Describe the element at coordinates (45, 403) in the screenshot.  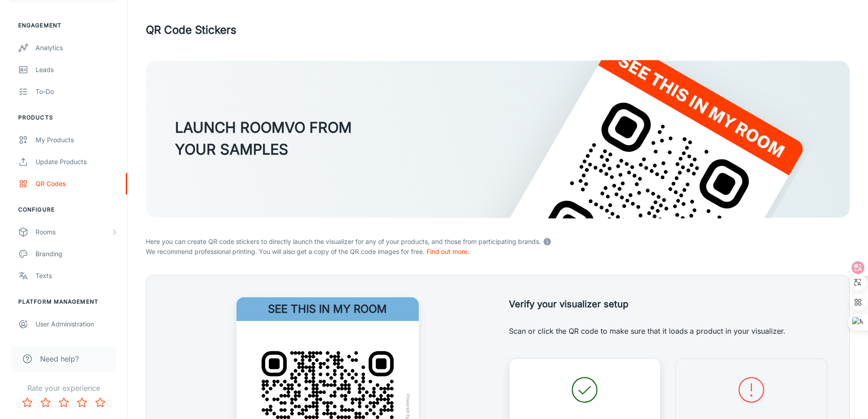
I see `button: Rate 2 star` at that location.